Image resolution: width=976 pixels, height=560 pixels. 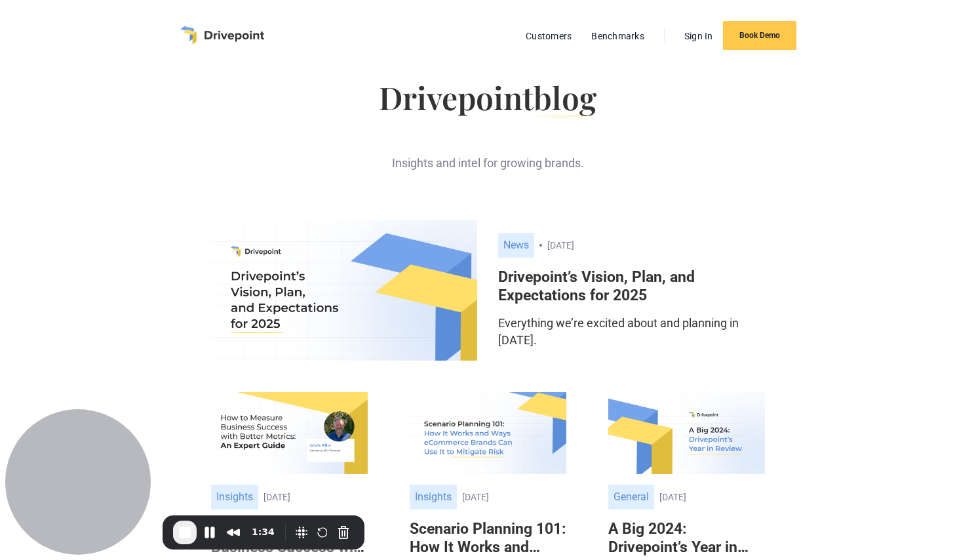 What do you see at coordinates (686, 537) in the screenshot?
I see `h6: A Big 2024: Drivepoint’s Year in Review` at bounding box center [686, 537].